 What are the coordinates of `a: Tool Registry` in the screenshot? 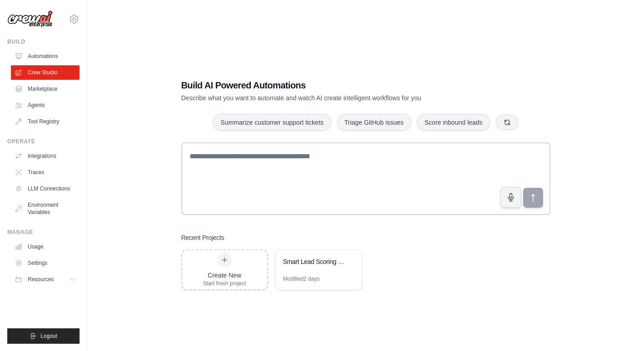 It's located at (45, 122).